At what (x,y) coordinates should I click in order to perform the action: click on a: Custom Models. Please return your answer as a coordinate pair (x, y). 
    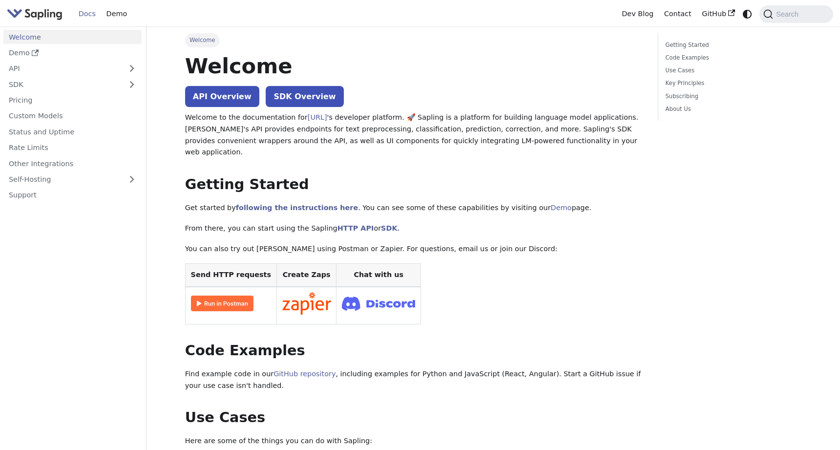
    Looking at the image, I should click on (72, 116).